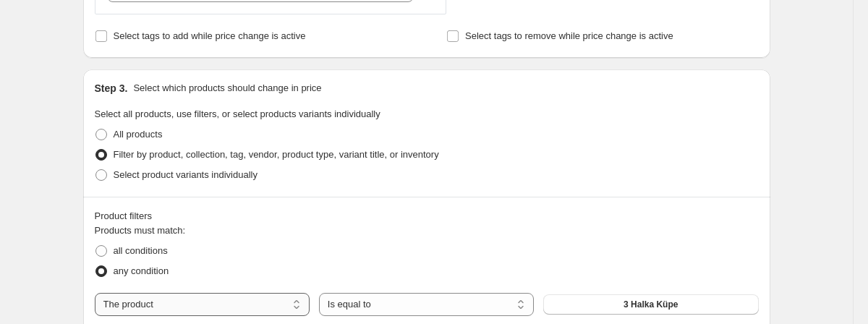 This screenshot has width=868, height=324. Describe the element at coordinates (651, 304) in the screenshot. I see `button: 3 Halka Küpe` at that location.